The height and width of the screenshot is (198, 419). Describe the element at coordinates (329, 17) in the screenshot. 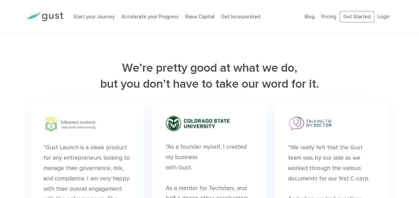

I see `a: Pricing` at that location.